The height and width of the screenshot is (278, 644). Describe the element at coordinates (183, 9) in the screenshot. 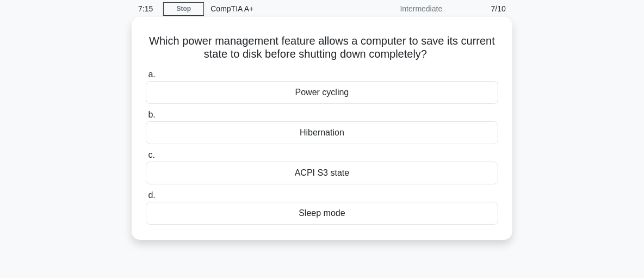

I see `a: Stop` at that location.